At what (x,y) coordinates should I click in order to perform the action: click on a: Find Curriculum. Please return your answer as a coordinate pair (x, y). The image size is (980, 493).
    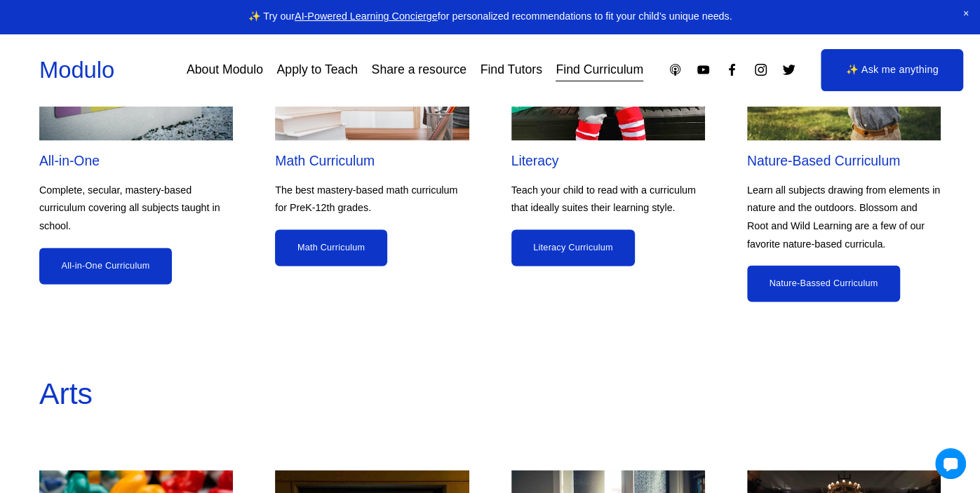
    Looking at the image, I should click on (599, 70).